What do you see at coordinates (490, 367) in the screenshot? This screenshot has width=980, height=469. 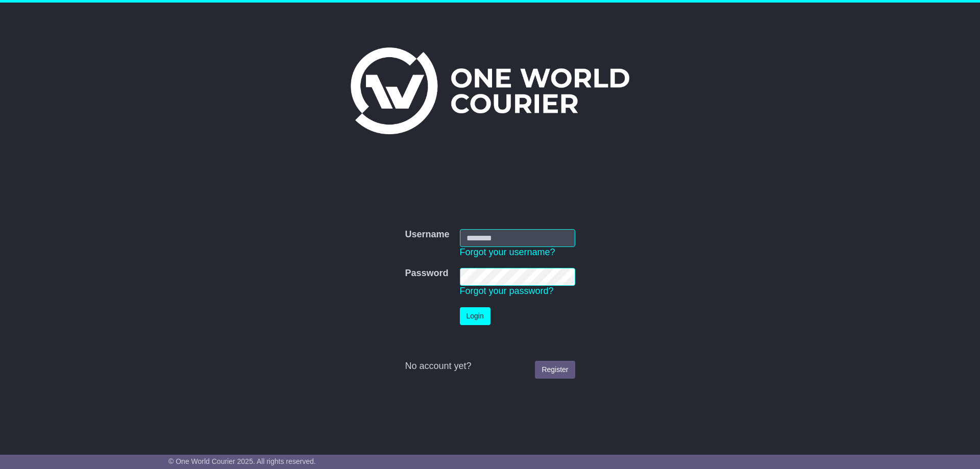 I see `div: No account yet?` at bounding box center [490, 367].